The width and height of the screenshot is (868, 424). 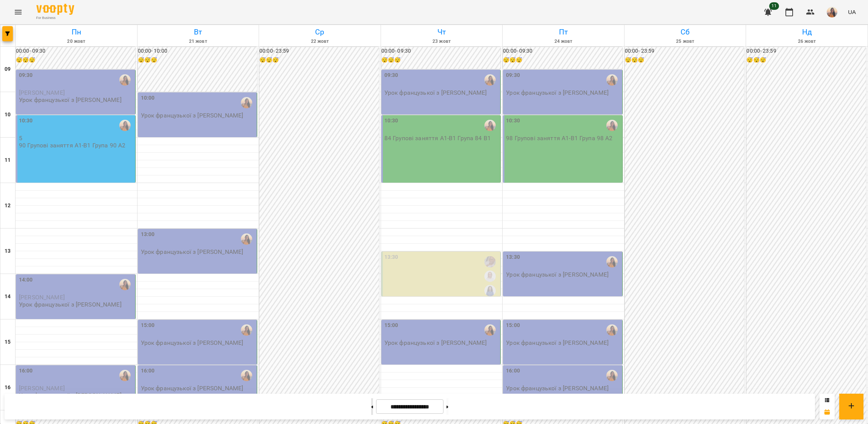 What do you see at coordinates (198, 32) in the screenshot?
I see `h6: Вт` at bounding box center [198, 32].